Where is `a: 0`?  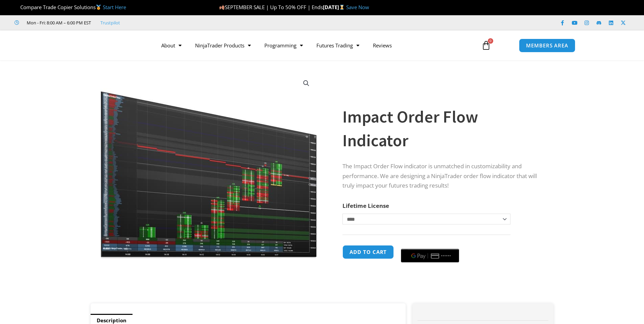
a: 0 is located at coordinates (486, 45).